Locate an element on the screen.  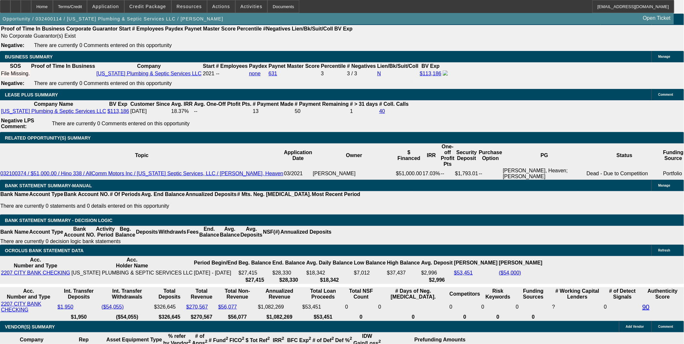
b: # > 31 days is located at coordinates (364, 104).